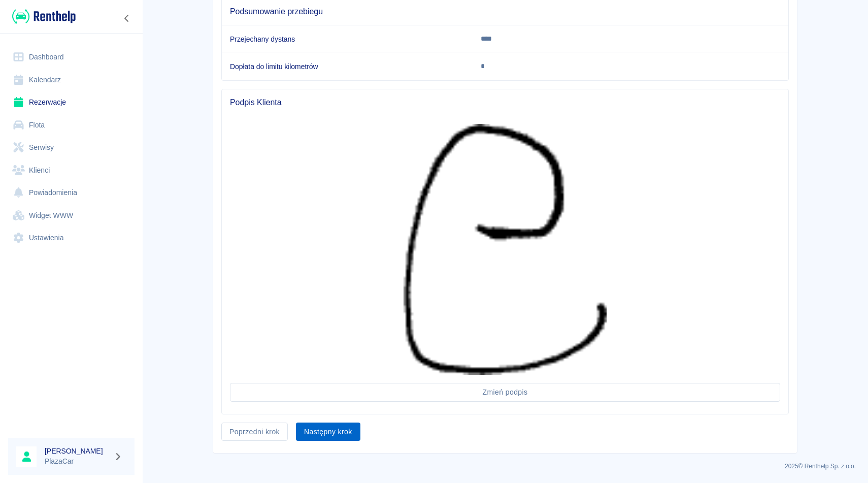 The image size is (868, 483). What do you see at coordinates (42, 17) in the screenshot?
I see `a: Renthelp logo` at bounding box center [42, 17].